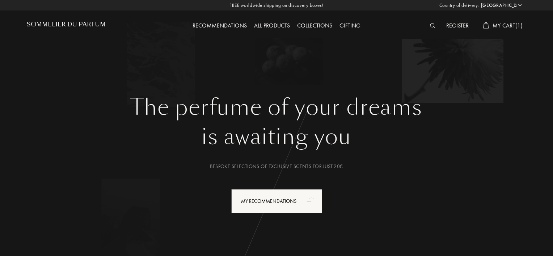 Image resolution: width=553 pixels, height=256 pixels. What do you see at coordinates (272, 26) in the screenshot?
I see `div: All products` at bounding box center [272, 26].